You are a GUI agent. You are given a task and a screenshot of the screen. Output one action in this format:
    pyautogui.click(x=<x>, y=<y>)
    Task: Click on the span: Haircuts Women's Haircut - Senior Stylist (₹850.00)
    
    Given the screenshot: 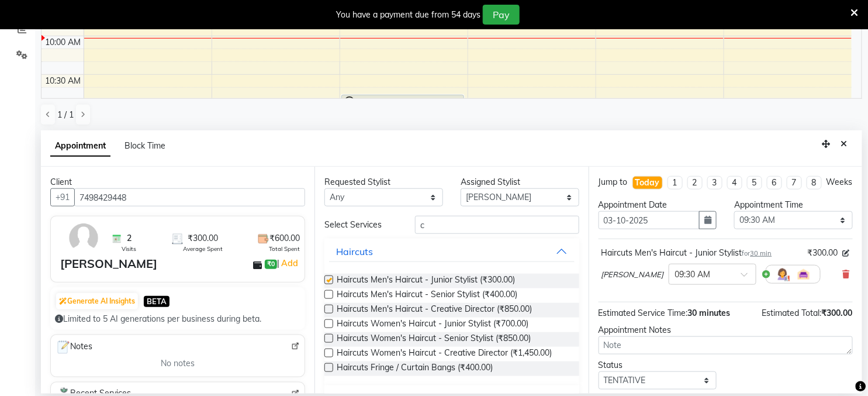 What is the action you would take?
    pyautogui.click(x=434, y=339)
    